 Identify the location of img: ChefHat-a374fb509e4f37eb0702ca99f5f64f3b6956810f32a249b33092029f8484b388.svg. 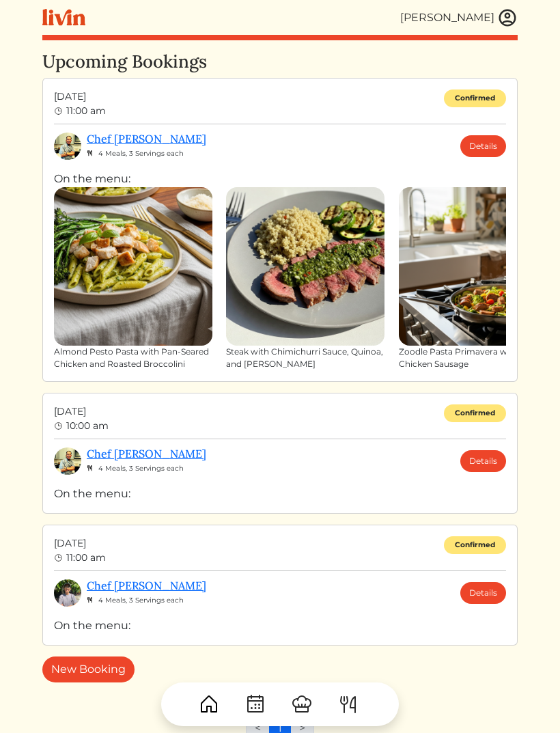
(302, 705).